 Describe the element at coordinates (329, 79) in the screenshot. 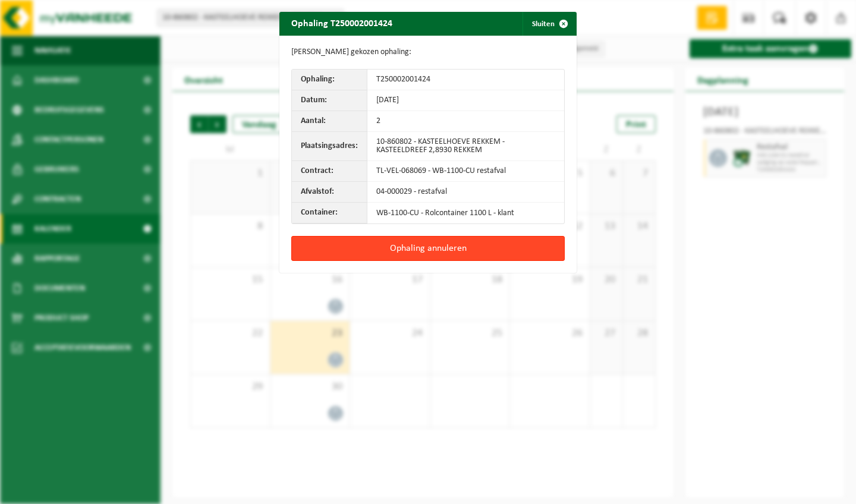

I see `th: Ophaling:` at that location.